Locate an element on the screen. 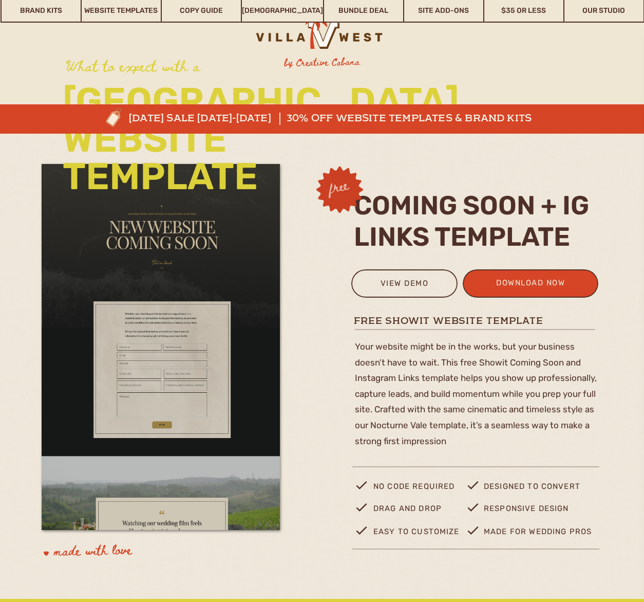 The width and height of the screenshot is (644, 602). p: no code required is located at coordinates (420, 489).